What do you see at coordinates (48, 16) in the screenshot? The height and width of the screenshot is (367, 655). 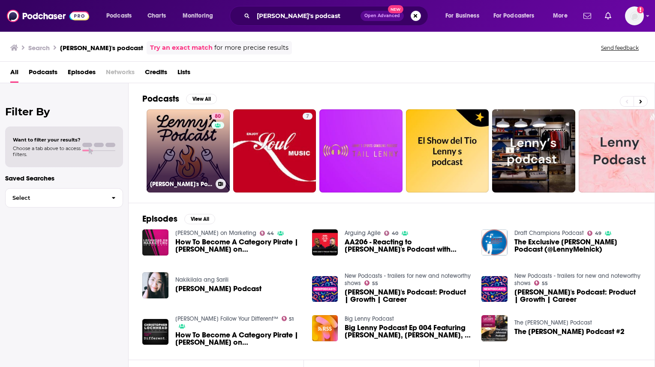 I see `a: Podchaser - Follow, Share and Rate Podcasts` at bounding box center [48, 16].